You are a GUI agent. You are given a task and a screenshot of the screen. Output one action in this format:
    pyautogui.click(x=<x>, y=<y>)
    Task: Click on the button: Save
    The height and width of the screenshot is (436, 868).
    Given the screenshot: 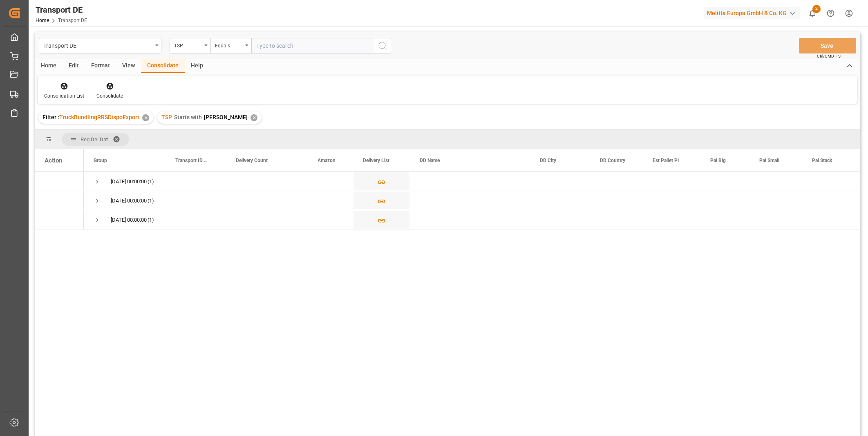 What is the action you would take?
    pyautogui.click(x=828, y=46)
    